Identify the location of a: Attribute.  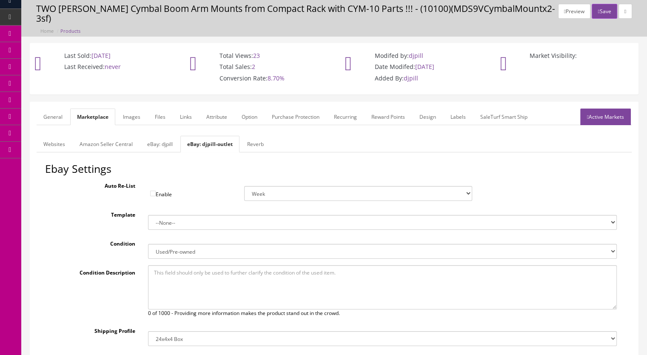
(216, 117).